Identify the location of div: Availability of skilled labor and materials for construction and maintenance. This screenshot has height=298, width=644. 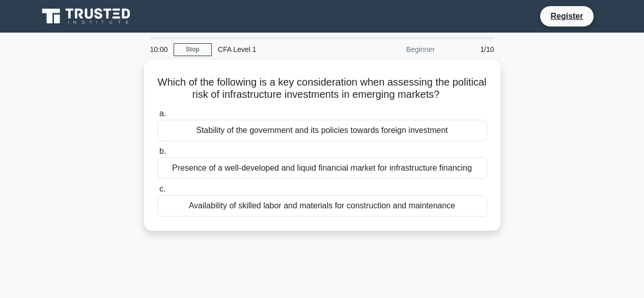
(322, 206).